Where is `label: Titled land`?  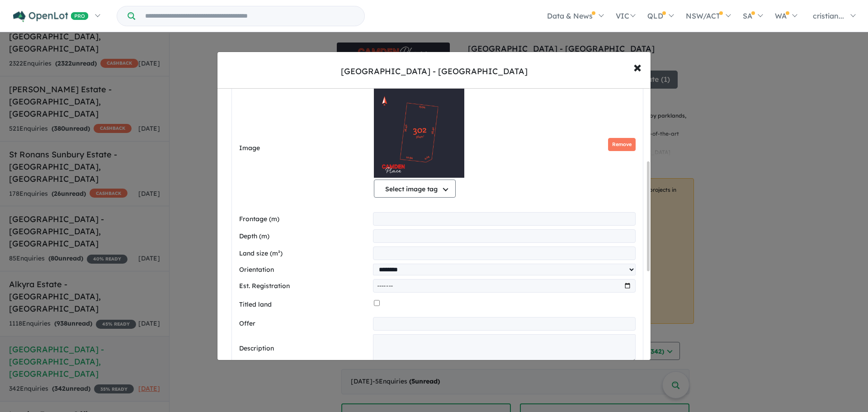 label: Titled land is located at coordinates (305, 305).